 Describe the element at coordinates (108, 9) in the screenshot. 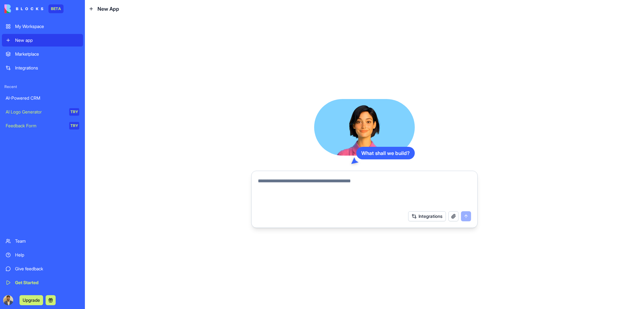

I see `span: New App` at that location.